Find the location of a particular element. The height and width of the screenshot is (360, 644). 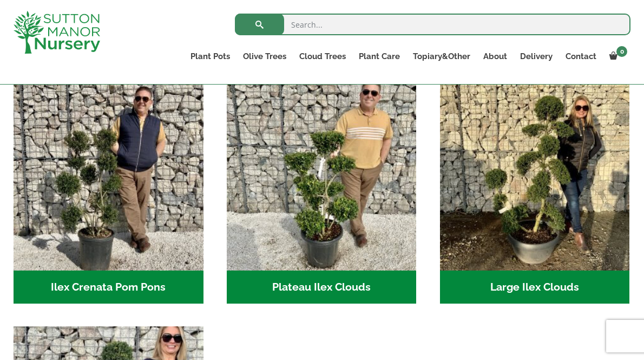

h2: Ilex Crenata Pom Pons is located at coordinates (108, 287).